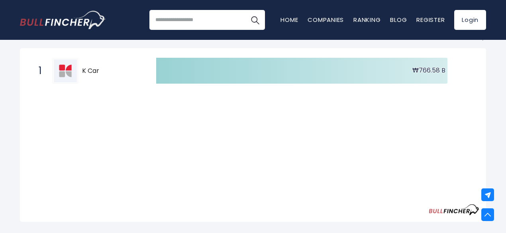 This screenshot has height=233, width=506. I want to click on img: Bullfincher logo, so click(63, 20).